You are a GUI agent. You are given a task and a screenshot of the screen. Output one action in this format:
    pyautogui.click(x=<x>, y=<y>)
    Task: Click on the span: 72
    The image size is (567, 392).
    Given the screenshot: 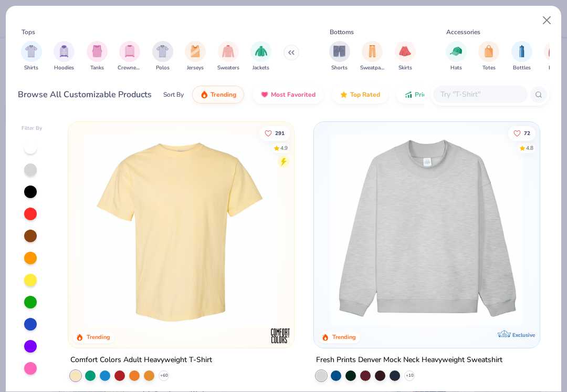 What is the action you would take?
    pyautogui.click(x=527, y=133)
    